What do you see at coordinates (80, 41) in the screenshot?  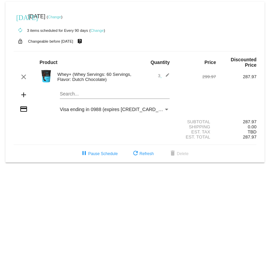 I see `mat-icon: live_help` at bounding box center [80, 41].